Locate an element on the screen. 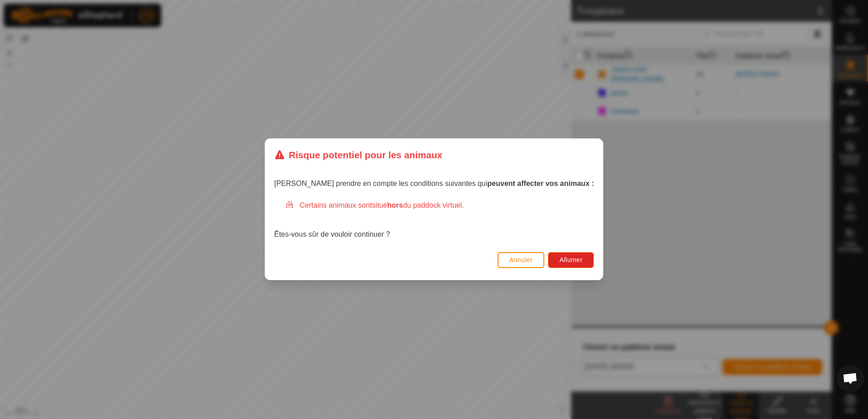  strong: peuvent affecter vos animaux : is located at coordinates (540, 184).